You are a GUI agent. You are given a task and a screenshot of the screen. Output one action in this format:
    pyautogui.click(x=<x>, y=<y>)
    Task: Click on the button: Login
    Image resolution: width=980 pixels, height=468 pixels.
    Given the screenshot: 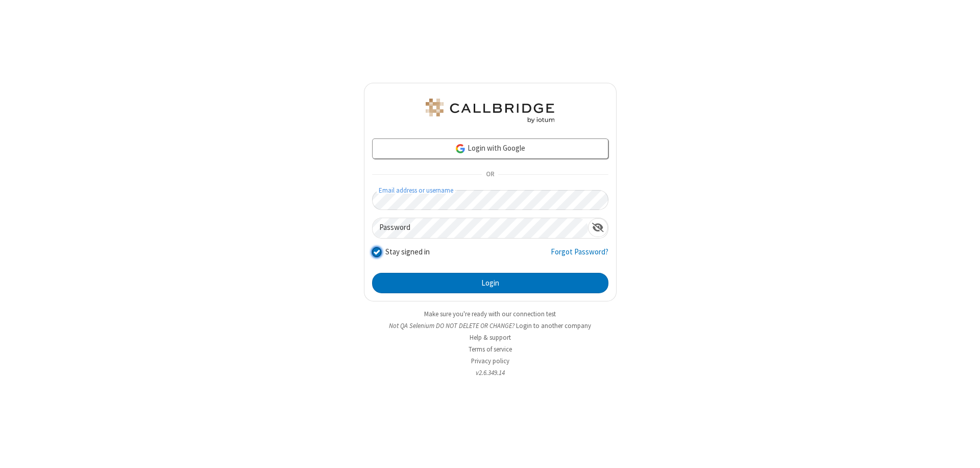 What is the action you would take?
    pyautogui.click(x=490, y=283)
    